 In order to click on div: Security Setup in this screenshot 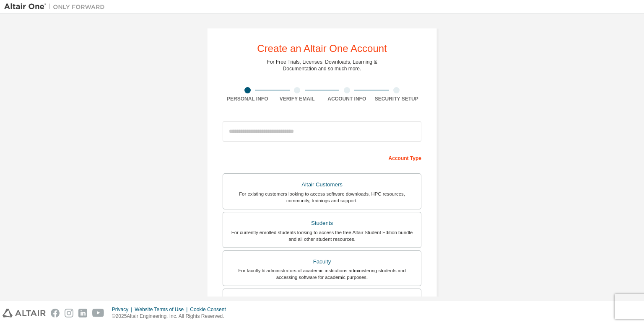, I will do `click(397, 99)`.